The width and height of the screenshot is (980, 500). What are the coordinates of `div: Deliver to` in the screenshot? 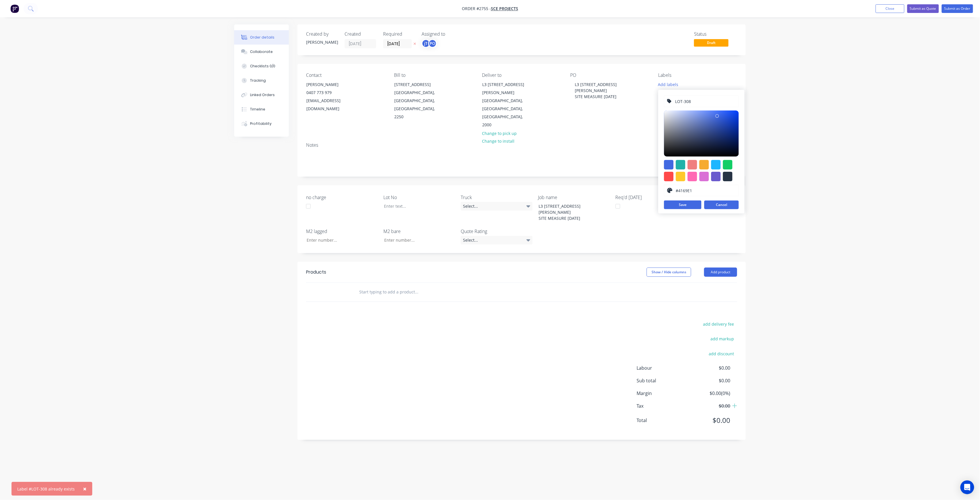 It's located at (522, 75).